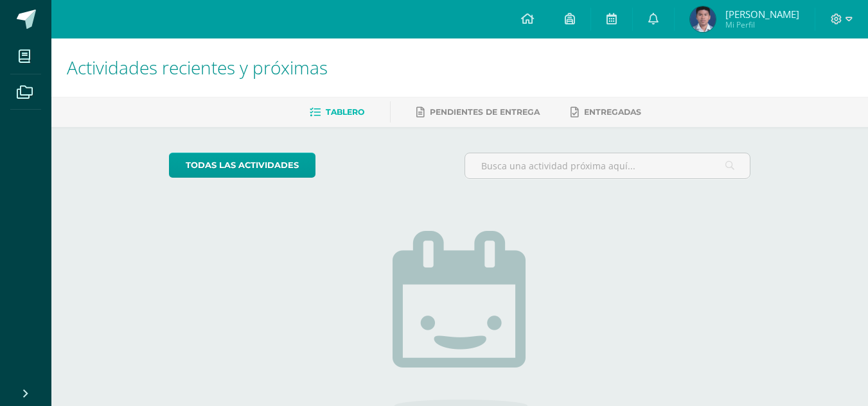 The image size is (868, 406). Describe the element at coordinates (703, 19) in the screenshot. I see `img: c7adf94728d711ccc9dcd835d232940d.png` at that location.